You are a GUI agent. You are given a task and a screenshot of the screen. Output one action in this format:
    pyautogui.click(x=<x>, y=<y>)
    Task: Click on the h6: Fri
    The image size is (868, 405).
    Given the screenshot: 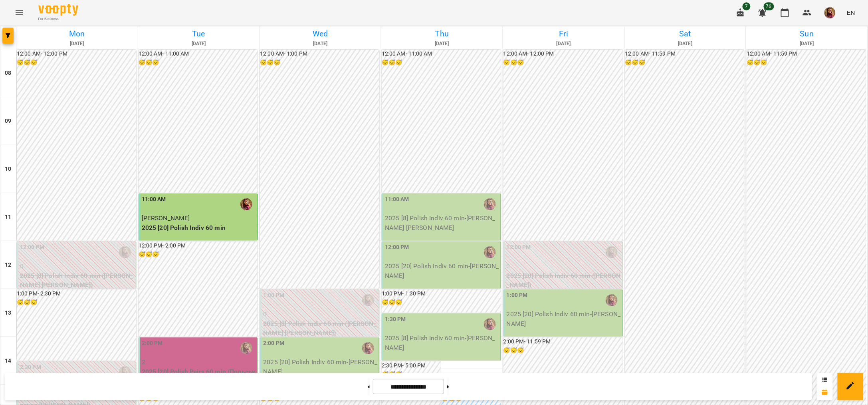 What is the action you would take?
    pyautogui.click(x=564, y=33)
    